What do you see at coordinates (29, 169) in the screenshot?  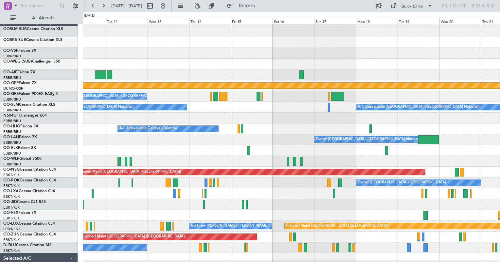 I see `a: OO-NSGCessna Citation CJ4` at bounding box center [29, 169].